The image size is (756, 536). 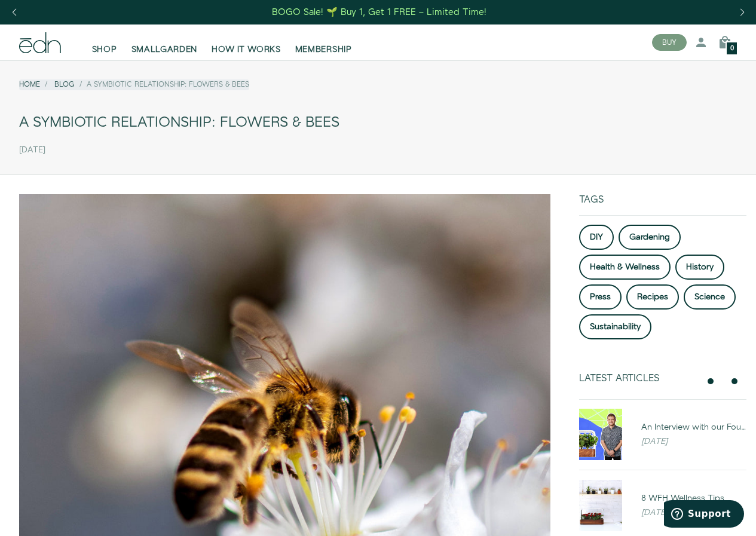 I want to click on span: HOW IT WORKS, so click(x=246, y=49).